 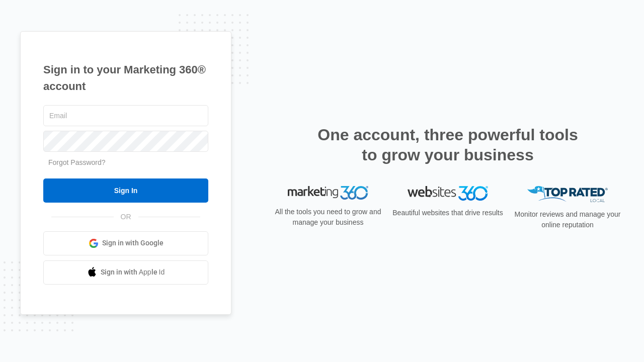 I want to click on img: Marketing 360, so click(x=328, y=193).